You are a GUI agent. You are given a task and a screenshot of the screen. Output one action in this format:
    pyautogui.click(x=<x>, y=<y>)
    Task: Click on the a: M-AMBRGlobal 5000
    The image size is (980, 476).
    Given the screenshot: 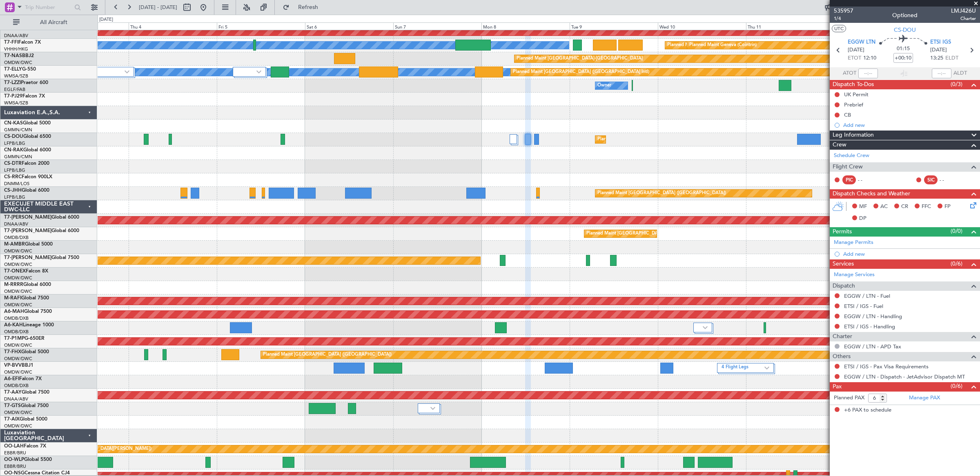 What is the action you would take?
    pyautogui.click(x=28, y=245)
    